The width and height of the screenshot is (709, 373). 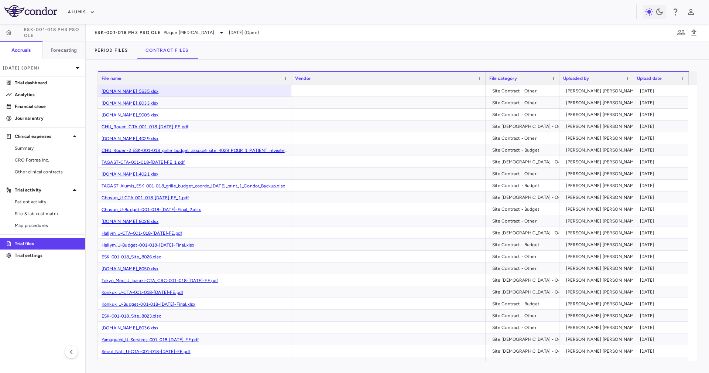 I want to click on span: Uploaded by, so click(x=576, y=78).